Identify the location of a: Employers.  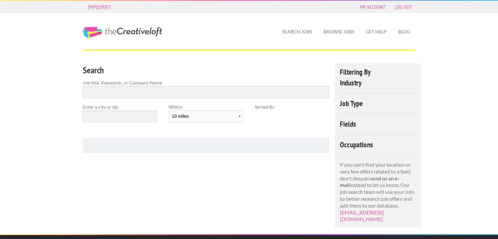
(99, 7).